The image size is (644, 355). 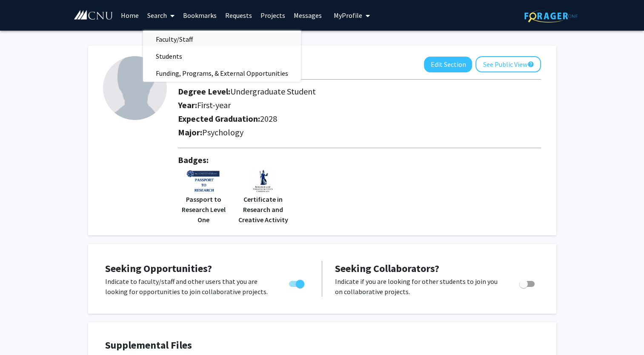 What do you see at coordinates (322, 345) in the screenshot?
I see `h4: Supplemental Files` at bounding box center [322, 345].